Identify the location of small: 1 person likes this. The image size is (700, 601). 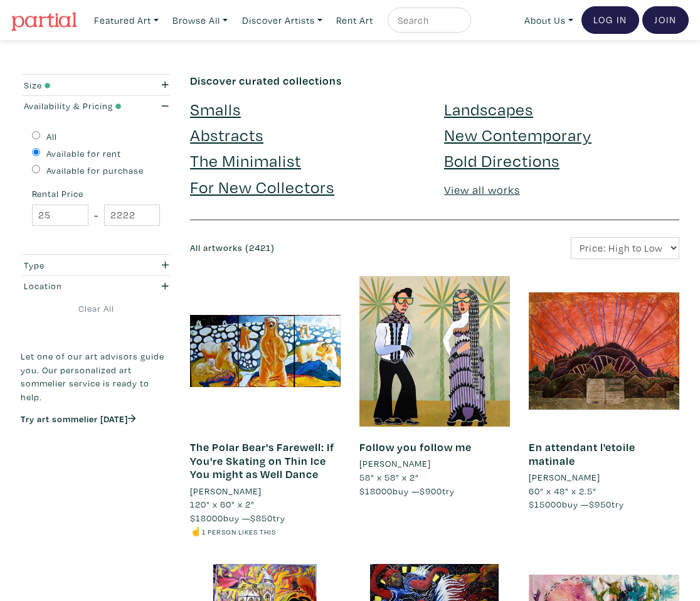
(239, 531).